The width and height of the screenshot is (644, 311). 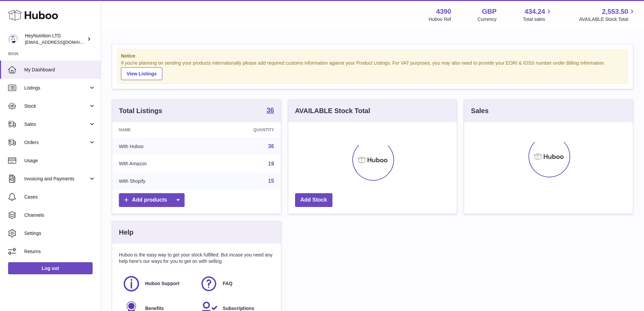 I want to click on img: internalAdmin-4390@internal.huboo.com, so click(x=13, y=39).